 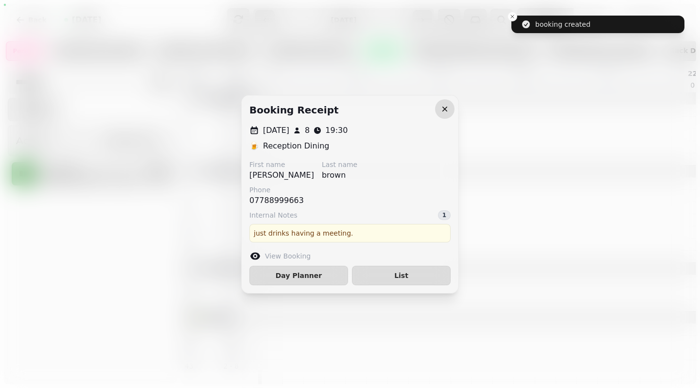 What do you see at coordinates (401, 275) in the screenshot?
I see `button: List` at bounding box center [401, 275].